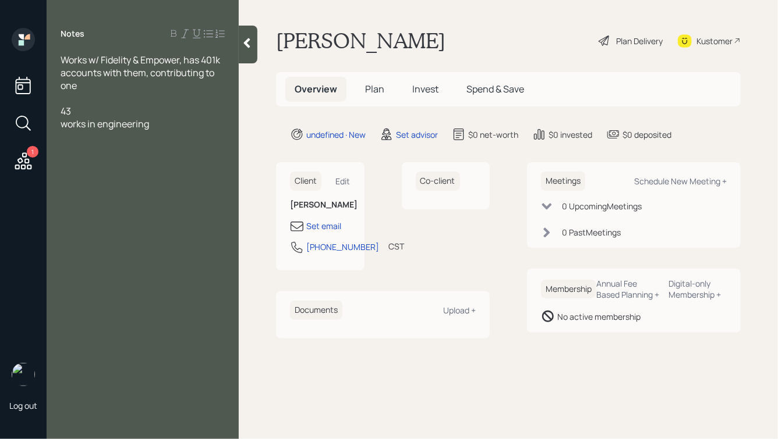 This screenshot has width=778, height=439. I want to click on div: 0 Past Meeting s, so click(591, 232).